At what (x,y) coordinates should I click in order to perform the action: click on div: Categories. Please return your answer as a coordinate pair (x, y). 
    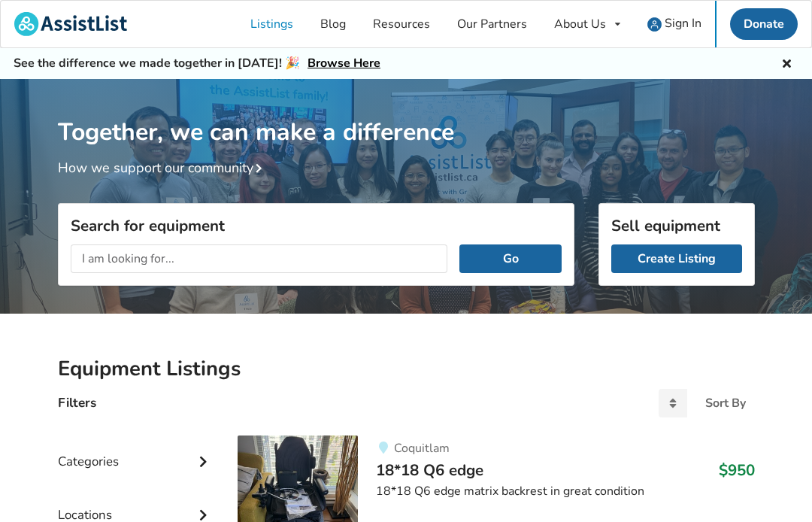
    Looking at the image, I should click on (136, 449).